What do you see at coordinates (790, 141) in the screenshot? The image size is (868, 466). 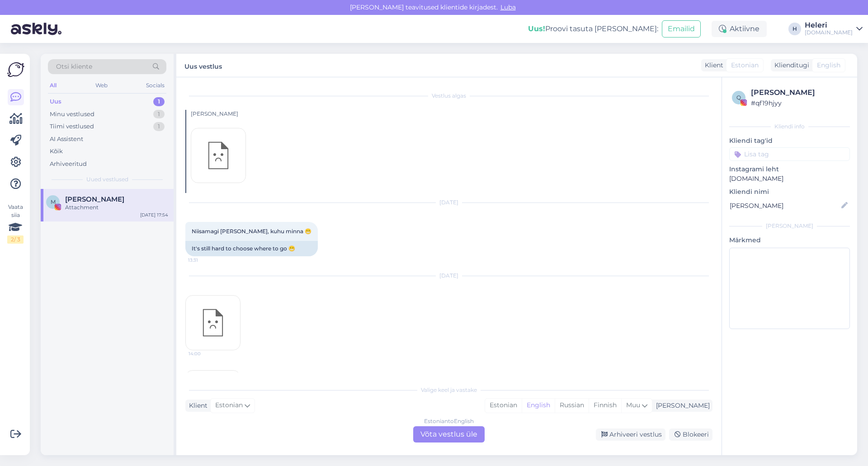 I see `p: Kliendi tag'id` at bounding box center [790, 141].